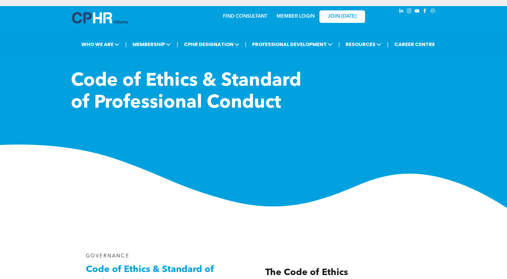  Describe the element at coordinates (186, 92) in the screenshot. I see `span: Code of Ethics & Standard of Professional Conduct` at that location.